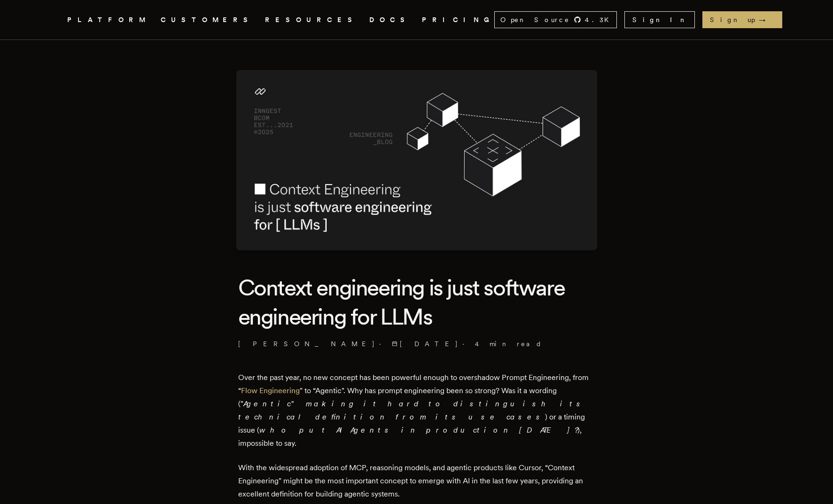 This screenshot has width=833, height=504. Describe the element at coordinates (600, 20) in the screenshot. I see `span: 4.3 K` at that location.